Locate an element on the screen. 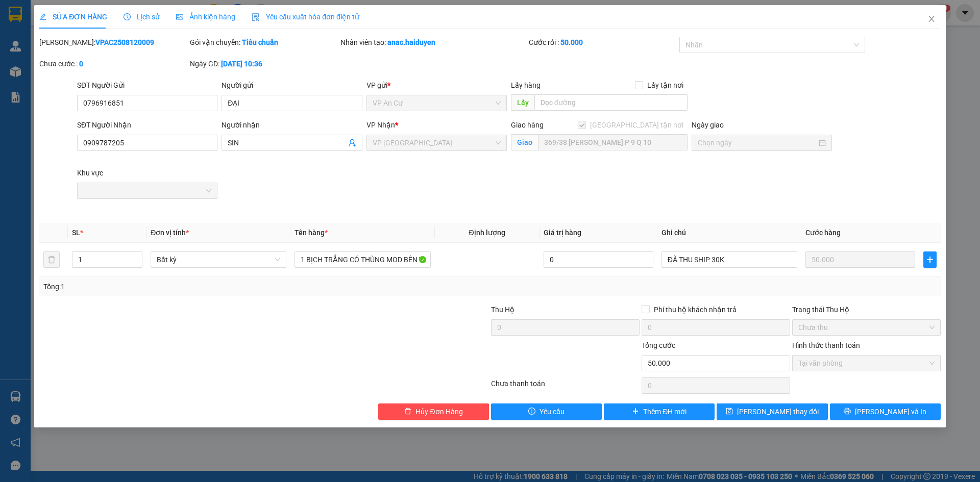 This screenshot has height=482, width=980. div: Người gửi is located at coordinates (291, 85).